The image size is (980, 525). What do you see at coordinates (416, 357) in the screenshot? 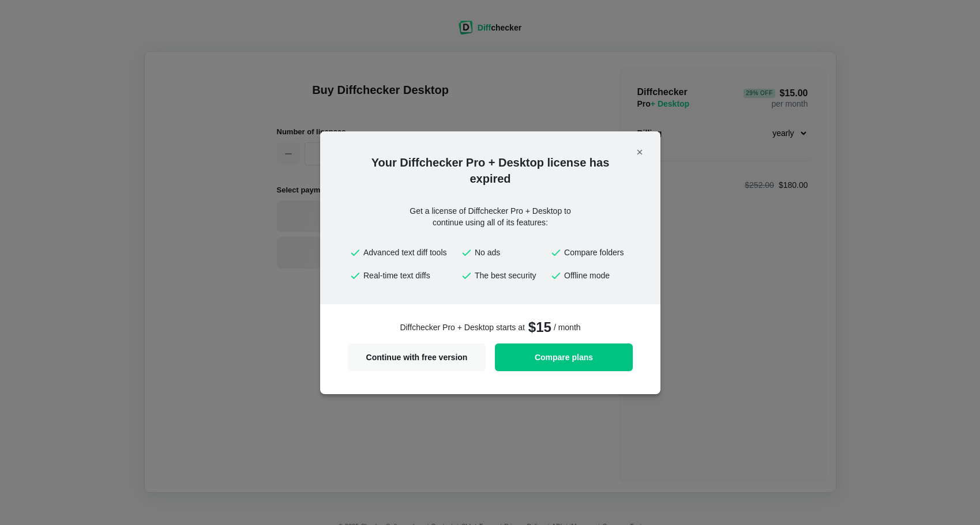
I see `span: Continue with free version` at bounding box center [416, 357].